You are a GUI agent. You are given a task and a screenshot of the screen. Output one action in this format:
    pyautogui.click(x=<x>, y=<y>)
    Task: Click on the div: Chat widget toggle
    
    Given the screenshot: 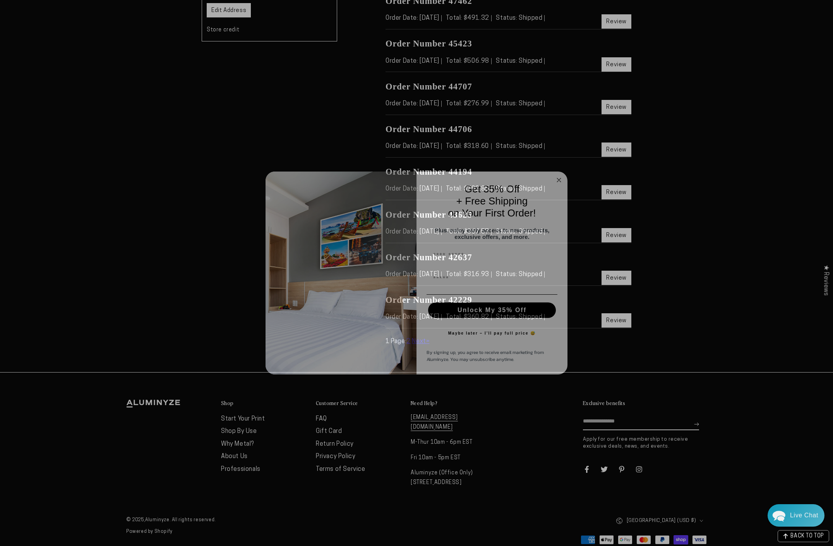 What is the action you would take?
    pyautogui.click(x=796, y=515)
    